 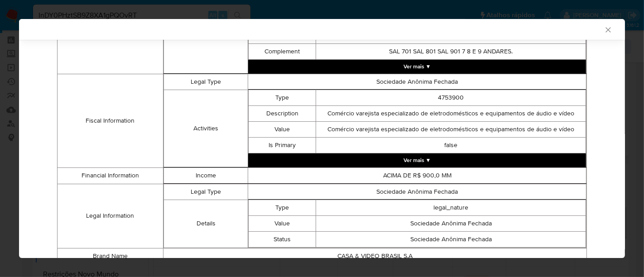 I want to click on td: legal_nature, so click(x=451, y=207).